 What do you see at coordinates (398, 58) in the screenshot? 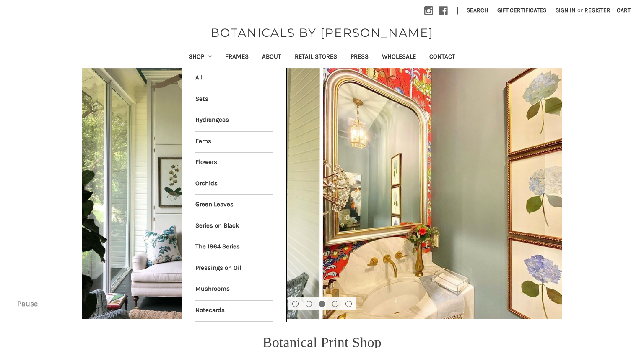
I see `a: Wholesale` at bounding box center [398, 58].